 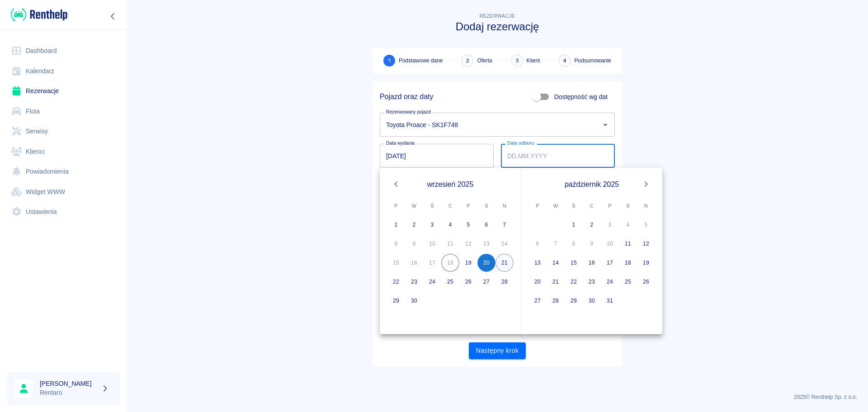 What do you see at coordinates (113, 16) in the screenshot?
I see `button: Zwiń nawigację` at bounding box center [113, 16].